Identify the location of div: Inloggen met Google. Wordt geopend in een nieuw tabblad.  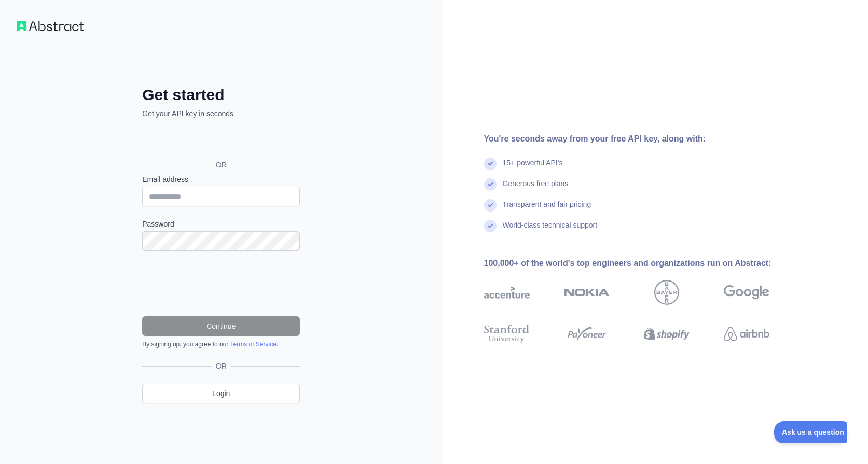
(220, 141).